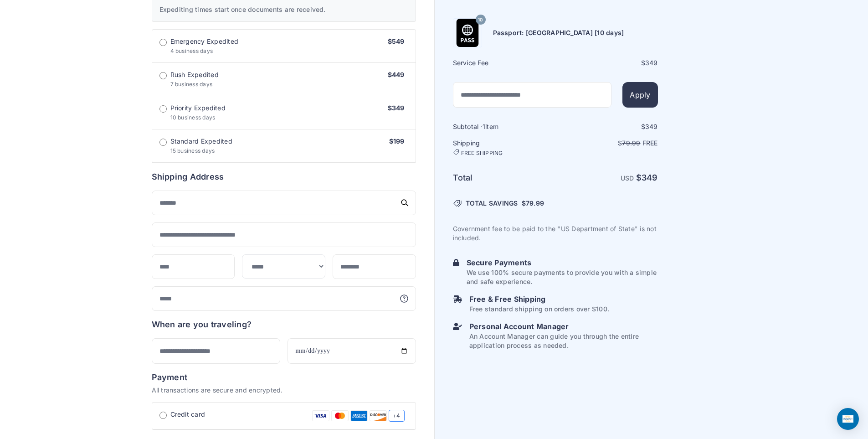 The image size is (868, 439). Describe the element at coordinates (193, 117) in the screenshot. I see `span: 10 business days` at that location.